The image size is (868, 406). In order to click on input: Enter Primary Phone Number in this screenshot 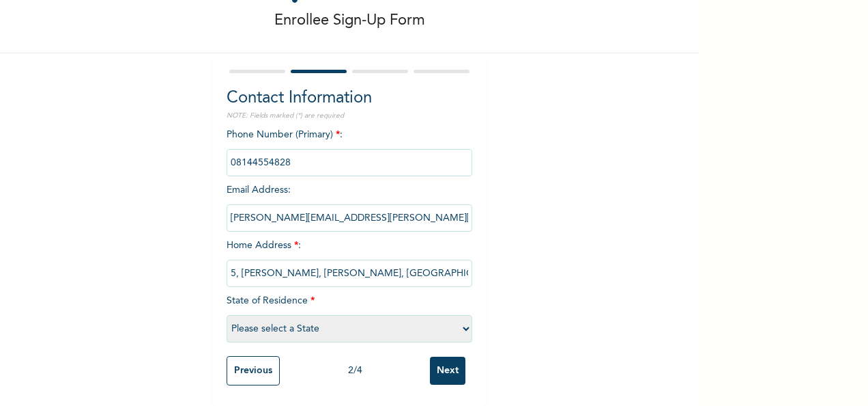, I will do `click(349, 162)`.